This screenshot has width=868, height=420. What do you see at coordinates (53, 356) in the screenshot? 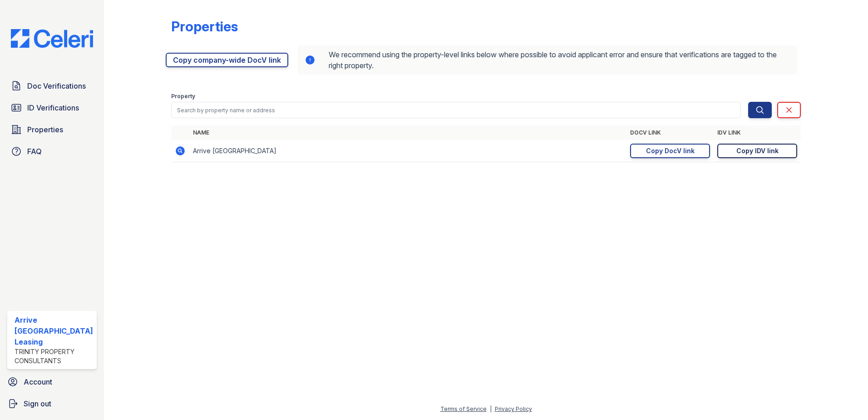
I see `div: Trinity Property Consultants` at bounding box center [53, 356].